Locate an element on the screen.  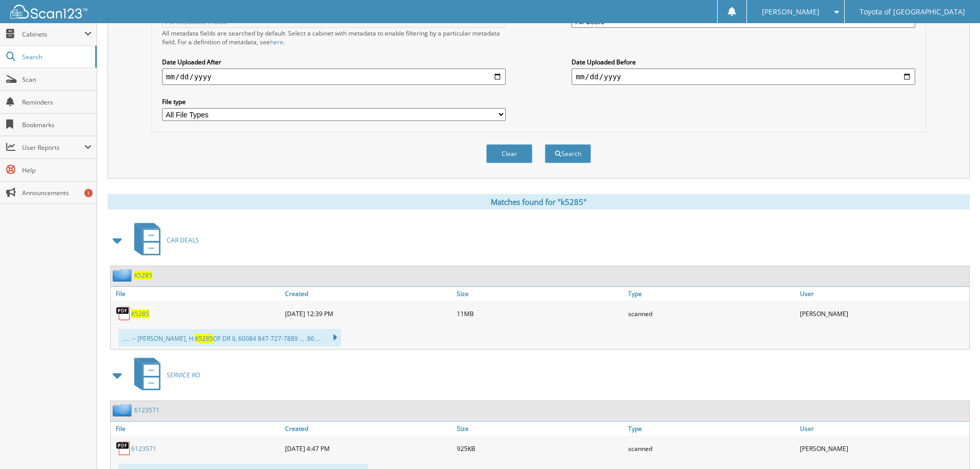
label: Date Uploaded Before is located at coordinates (743, 61).